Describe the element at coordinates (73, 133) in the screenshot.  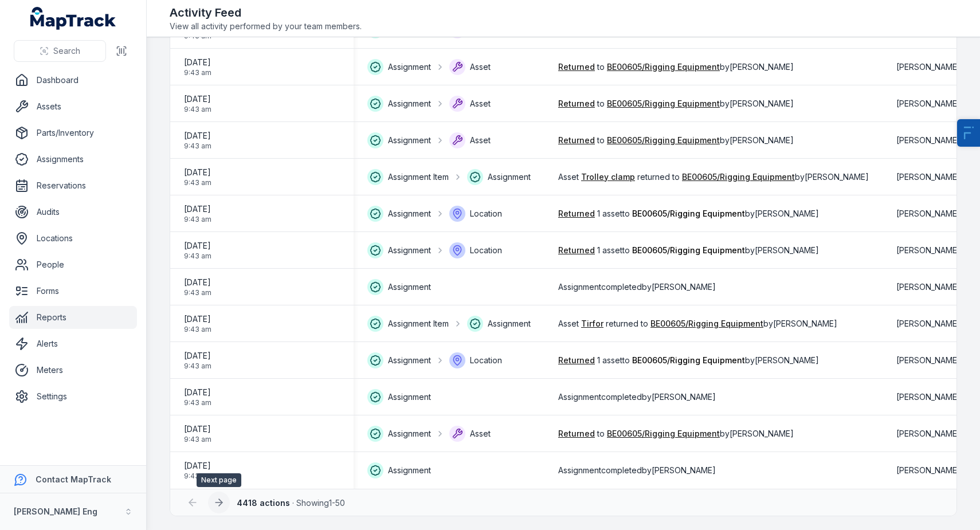
I see `a: Parts/Inventory` at that location.